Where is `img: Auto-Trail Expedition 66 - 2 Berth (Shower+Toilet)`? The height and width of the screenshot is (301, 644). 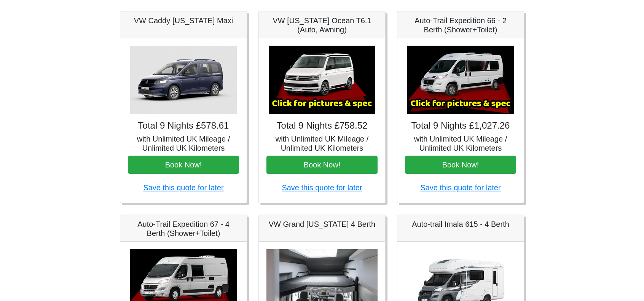 img: Auto-Trail Expedition 66 - 2 Berth (Shower+Toilet) is located at coordinates (461, 80).